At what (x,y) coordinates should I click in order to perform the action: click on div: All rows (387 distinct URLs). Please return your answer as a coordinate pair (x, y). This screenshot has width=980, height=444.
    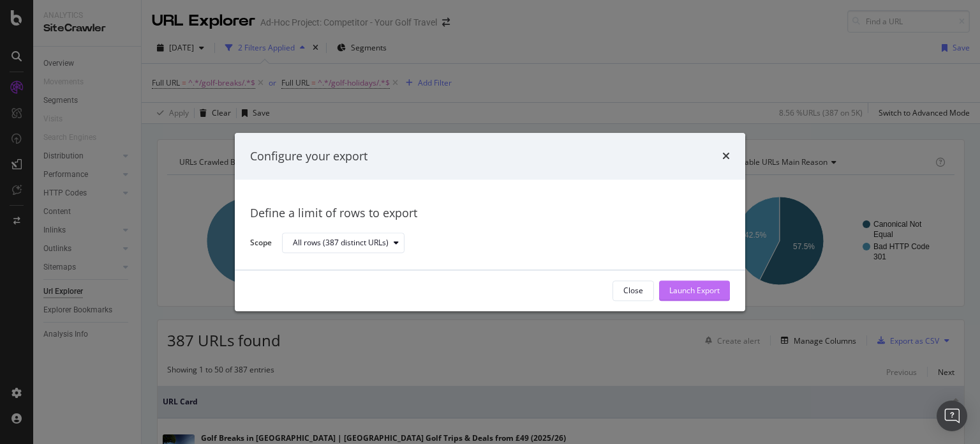
    Looking at the image, I should click on (341, 243).